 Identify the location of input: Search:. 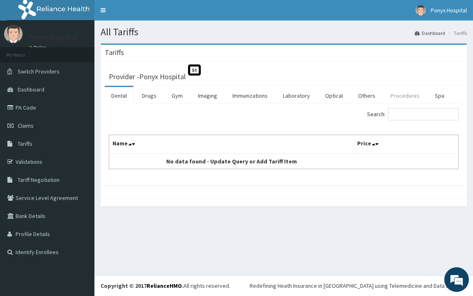
(423, 114).